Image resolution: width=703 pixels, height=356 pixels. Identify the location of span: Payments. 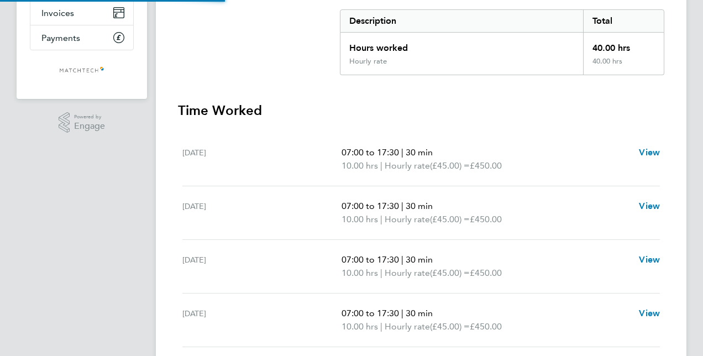
(61, 38).